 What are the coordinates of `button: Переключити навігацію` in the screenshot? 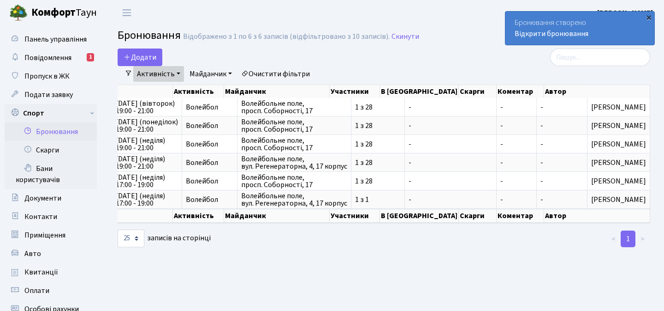 It's located at (127, 12).